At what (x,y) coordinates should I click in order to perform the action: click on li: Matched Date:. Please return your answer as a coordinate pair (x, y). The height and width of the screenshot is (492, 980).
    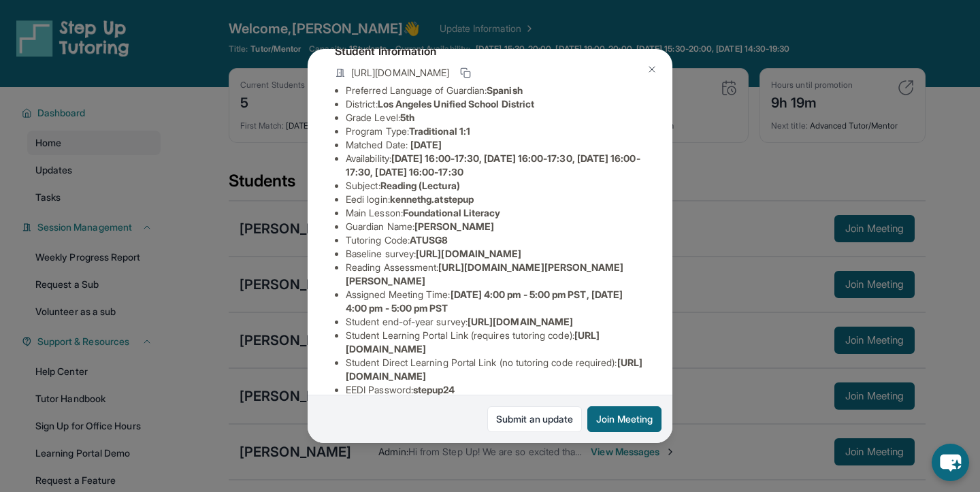
    Looking at the image, I should click on (496, 145).